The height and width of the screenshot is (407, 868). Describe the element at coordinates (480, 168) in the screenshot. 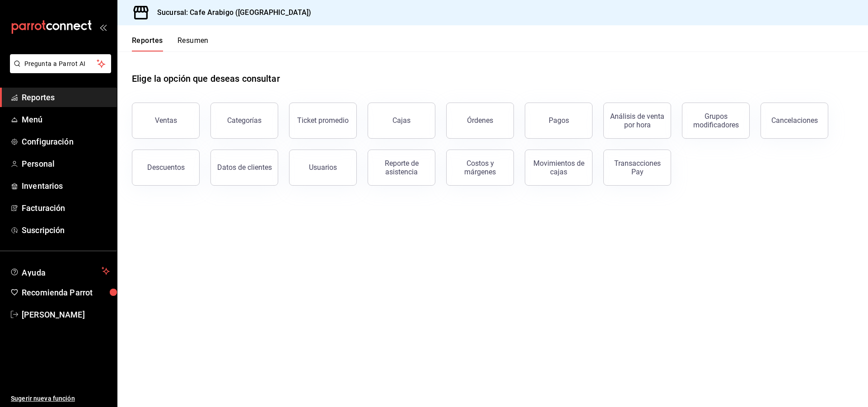

I see `button: Costos y márgenes` at that location.